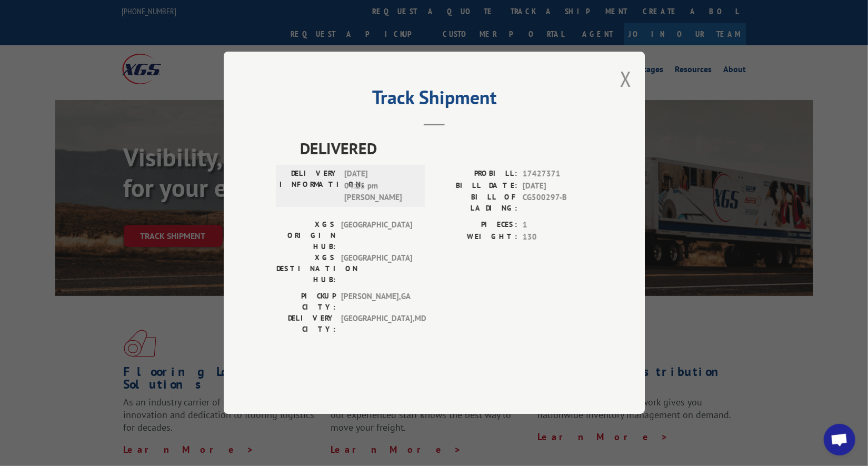 The height and width of the screenshot is (466, 868). I want to click on label: PICKUP CITY:, so click(306, 302).